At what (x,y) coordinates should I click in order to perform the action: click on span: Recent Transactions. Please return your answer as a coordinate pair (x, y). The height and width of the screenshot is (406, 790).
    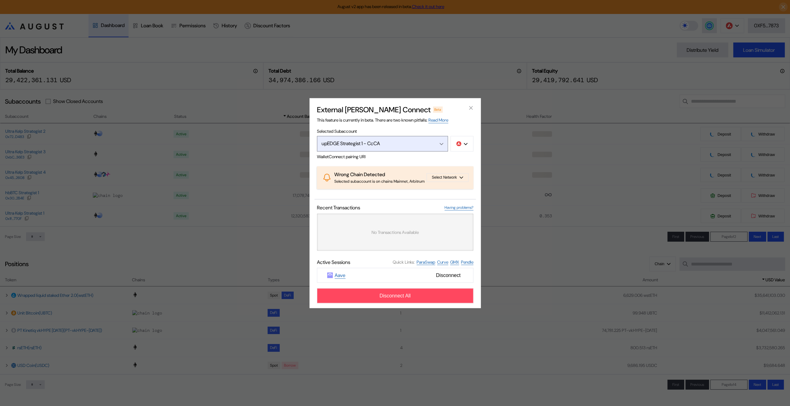
    Looking at the image, I should click on (338, 208).